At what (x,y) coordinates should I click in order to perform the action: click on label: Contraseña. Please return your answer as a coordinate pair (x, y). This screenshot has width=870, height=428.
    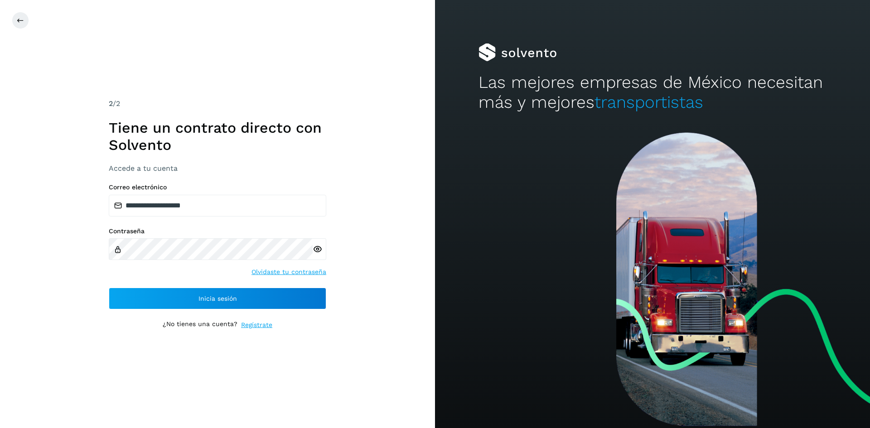
    Looking at the image, I should click on (218, 231).